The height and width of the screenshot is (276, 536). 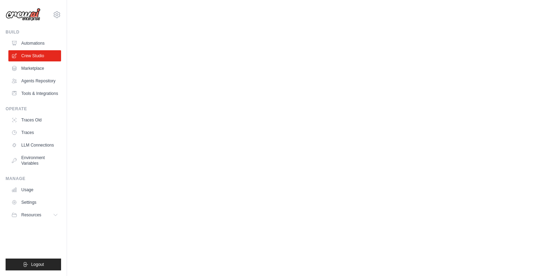 I want to click on button: Logout, so click(x=33, y=265).